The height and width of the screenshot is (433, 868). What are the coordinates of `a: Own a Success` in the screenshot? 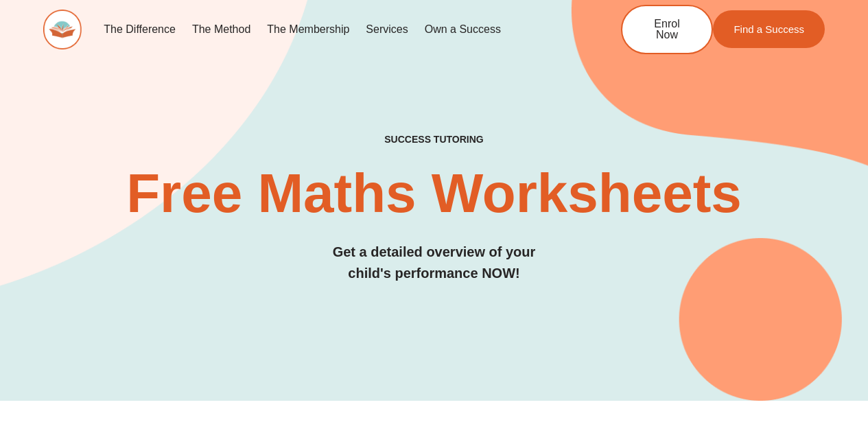 It's located at (462, 30).